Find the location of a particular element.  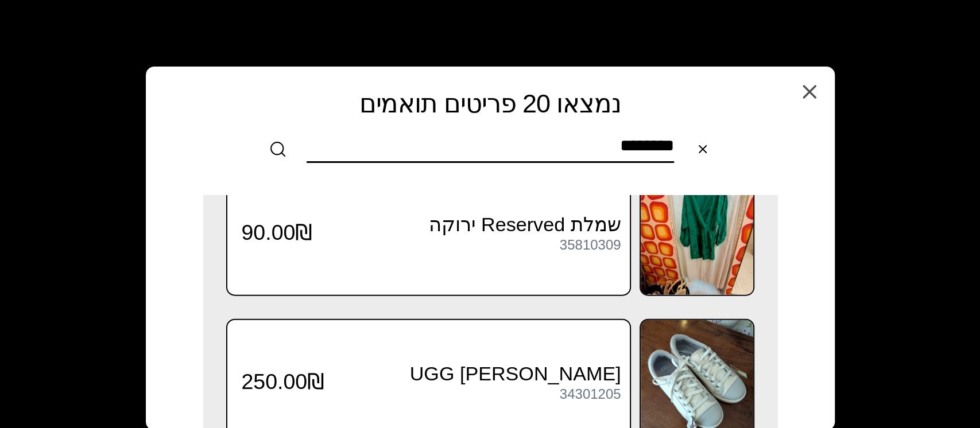

button: Clear search is located at coordinates (703, 149).